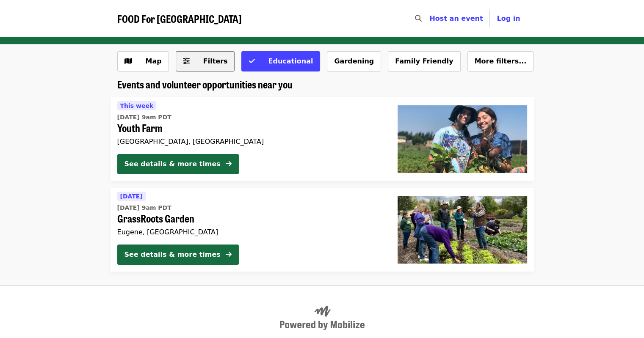 The width and height of the screenshot is (644, 338). What do you see at coordinates (137, 106) in the screenshot?
I see `span: This week` at bounding box center [137, 106].